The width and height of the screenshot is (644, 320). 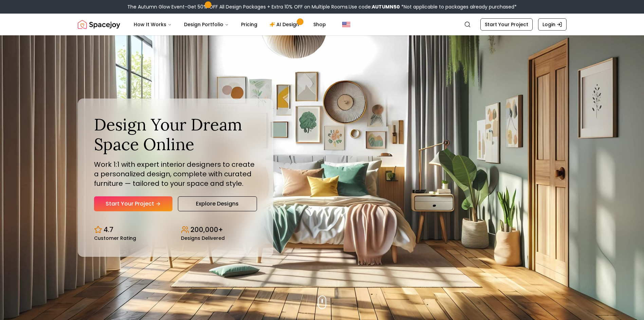 What do you see at coordinates (153, 25) in the screenshot?
I see `button: How It Works` at bounding box center [153, 25].